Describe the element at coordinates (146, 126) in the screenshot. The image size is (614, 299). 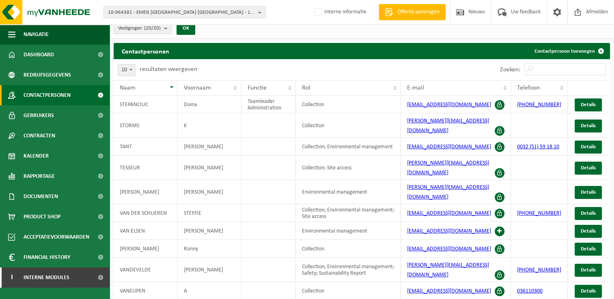
I see `td: STORMS` at that location.